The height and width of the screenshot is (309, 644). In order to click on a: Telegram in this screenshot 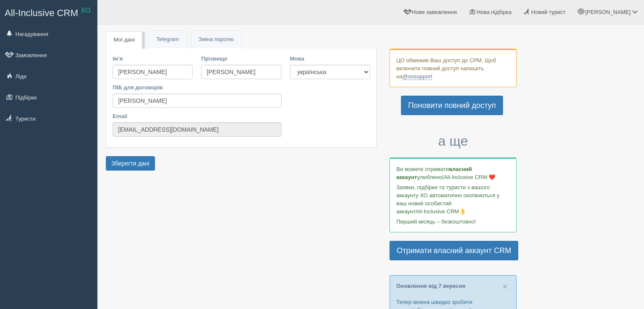, I will do `click(167, 40)`.